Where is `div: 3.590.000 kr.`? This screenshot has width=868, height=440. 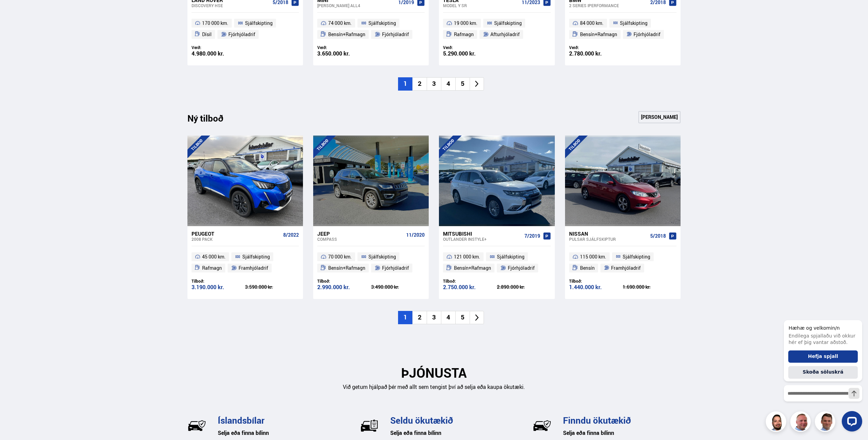 div: 3.590.000 kr. is located at coordinates (272, 287).